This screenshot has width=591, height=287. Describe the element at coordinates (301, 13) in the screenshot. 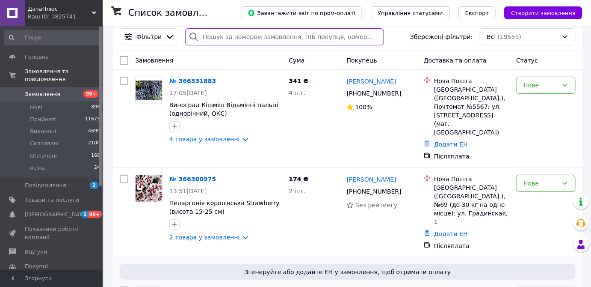

I see `button: Завантажити звіт по пром-оплаті` at that location.